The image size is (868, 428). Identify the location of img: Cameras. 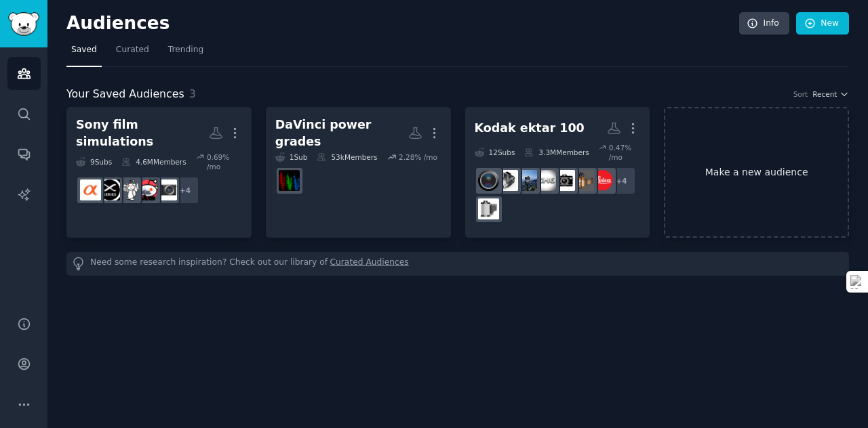
(147, 190).